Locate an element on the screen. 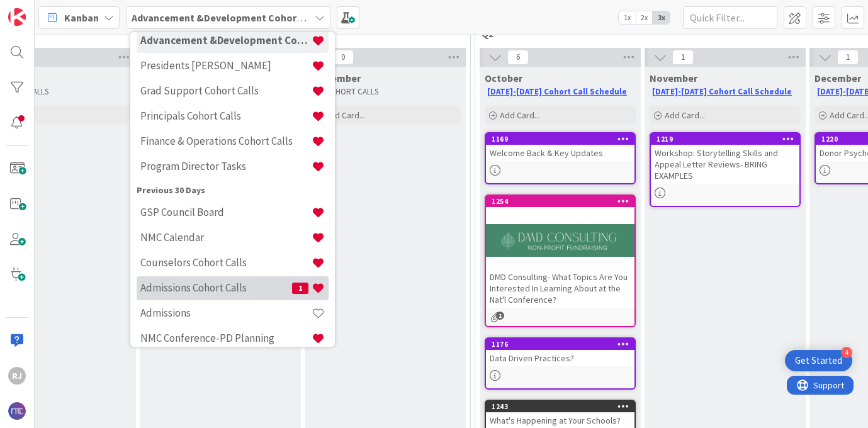 This screenshot has width=868, height=428. h4: Grad Support Cohort Calls is located at coordinates (226, 90).